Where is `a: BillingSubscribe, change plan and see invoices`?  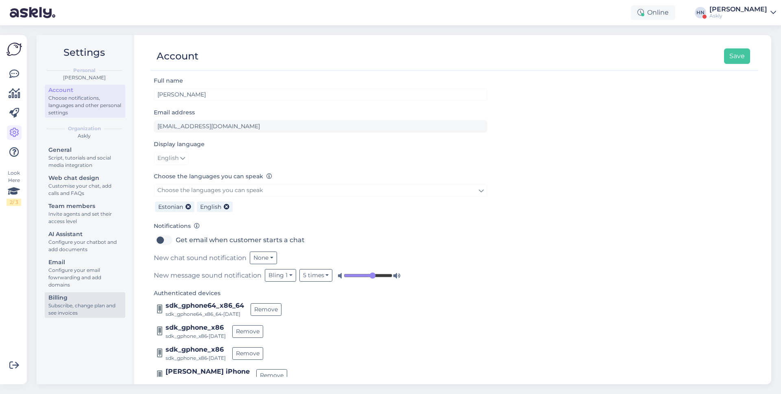 a: BillingSubscribe, change plan and see invoices is located at coordinates (85, 305).